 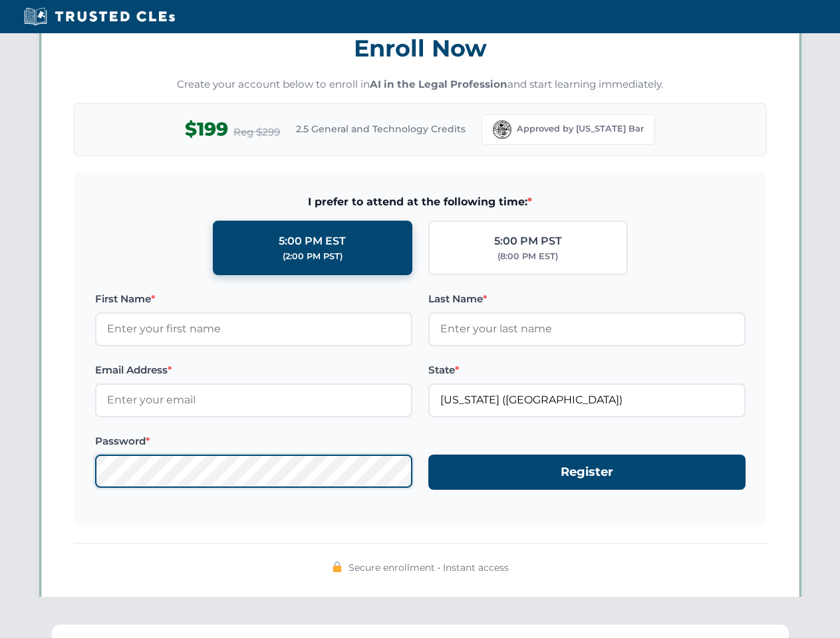 What do you see at coordinates (420, 202) in the screenshot?
I see `span: I prefer to attend at the following time:` at bounding box center [420, 202].